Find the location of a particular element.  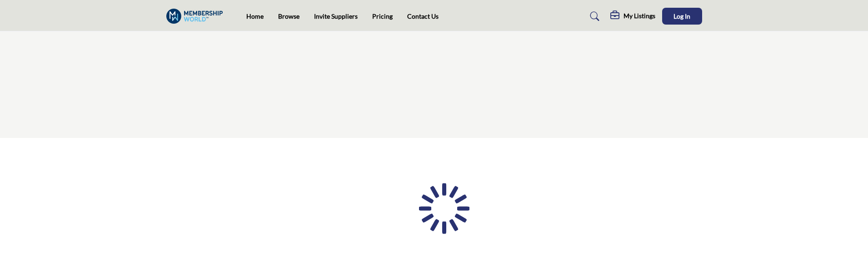

a: Browse is located at coordinates (289, 16).